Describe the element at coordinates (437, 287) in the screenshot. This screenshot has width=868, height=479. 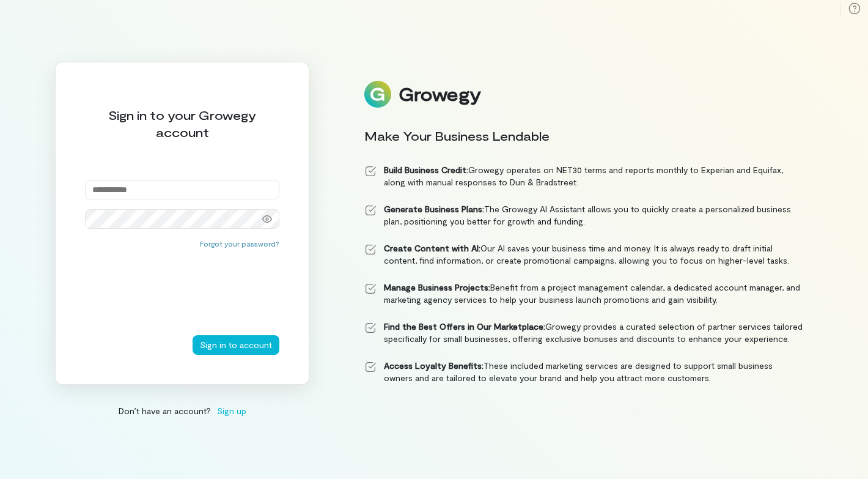
I see `strong: Manage Business Projects:` at that location.